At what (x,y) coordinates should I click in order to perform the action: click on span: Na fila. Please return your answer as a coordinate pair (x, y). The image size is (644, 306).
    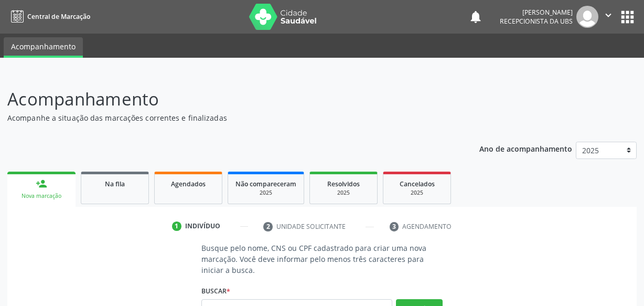
    Looking at the image, I should click on (115, 184).